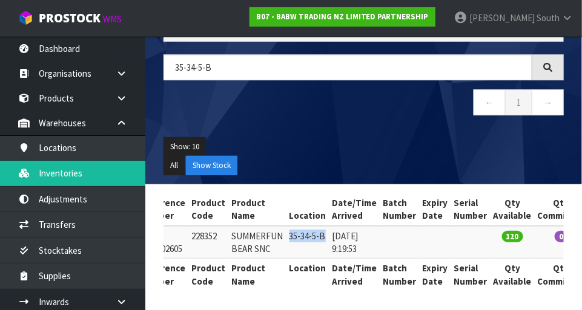 The image size is (582, 310). I want to click on button: All, so click(174, 166).